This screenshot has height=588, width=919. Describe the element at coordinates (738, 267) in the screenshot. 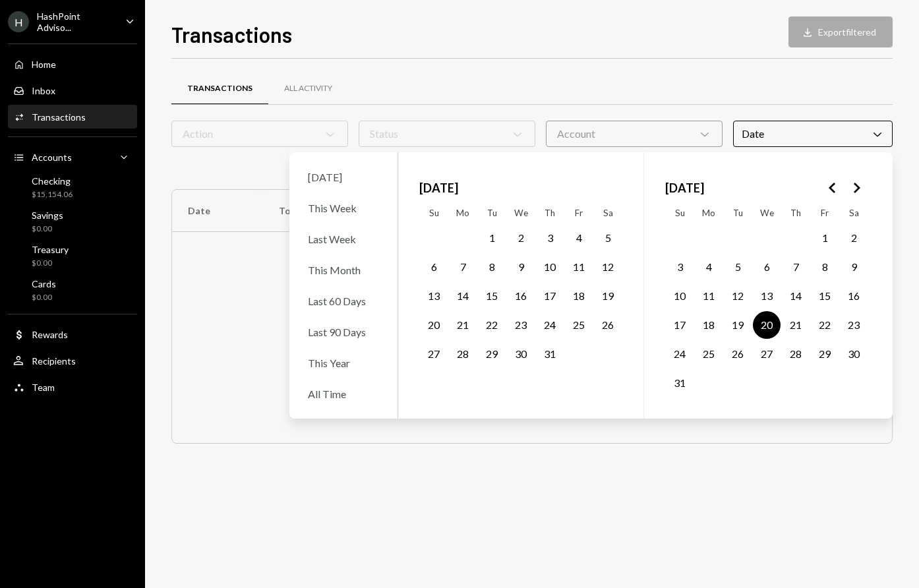

I see `button: Tuesday, August 5th, 2025` at that location.